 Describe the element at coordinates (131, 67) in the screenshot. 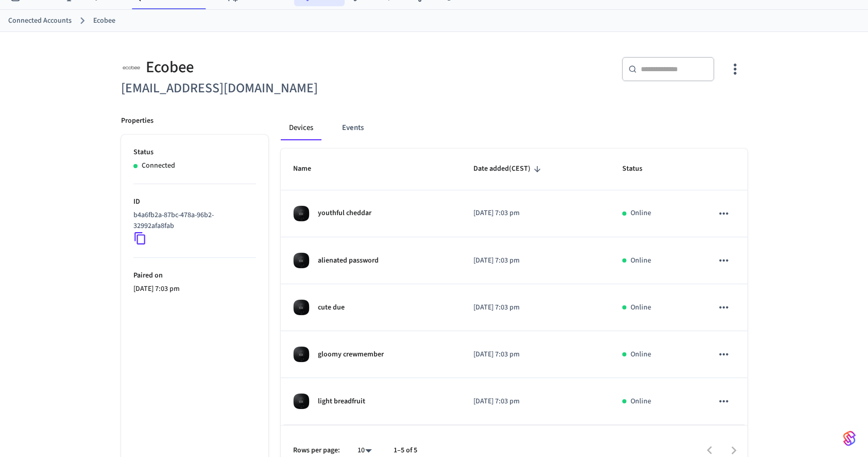

I see `img: ecobee_logo_square` at that location.